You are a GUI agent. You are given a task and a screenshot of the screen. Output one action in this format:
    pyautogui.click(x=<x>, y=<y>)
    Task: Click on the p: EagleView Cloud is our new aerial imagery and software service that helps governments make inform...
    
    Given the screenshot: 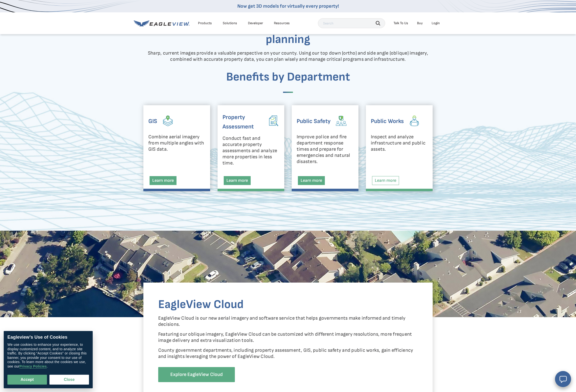 What is the action you would take?
    pyautogui.click(x=288, y=321)
    